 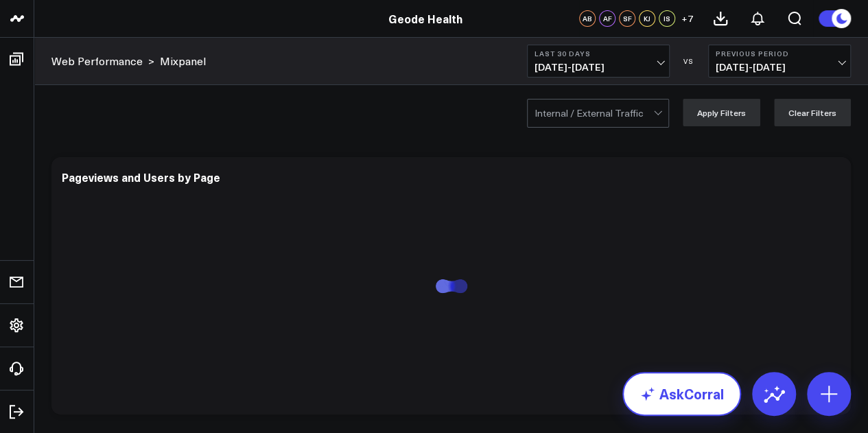 What do you see at coordinates (97, 61) in the screenshot?
I see `a: Web Performance` at bounding box center [97, 61].